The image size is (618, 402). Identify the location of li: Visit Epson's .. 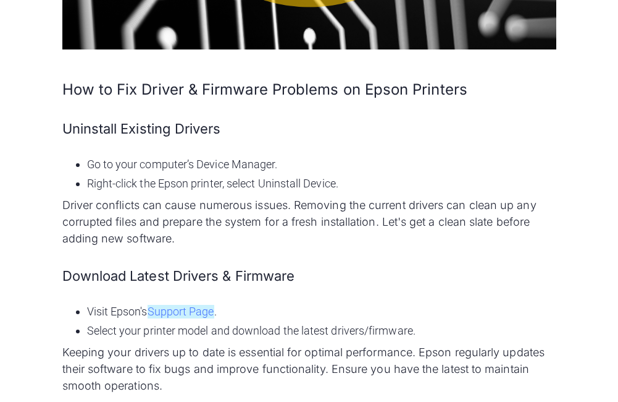
(322, 311).